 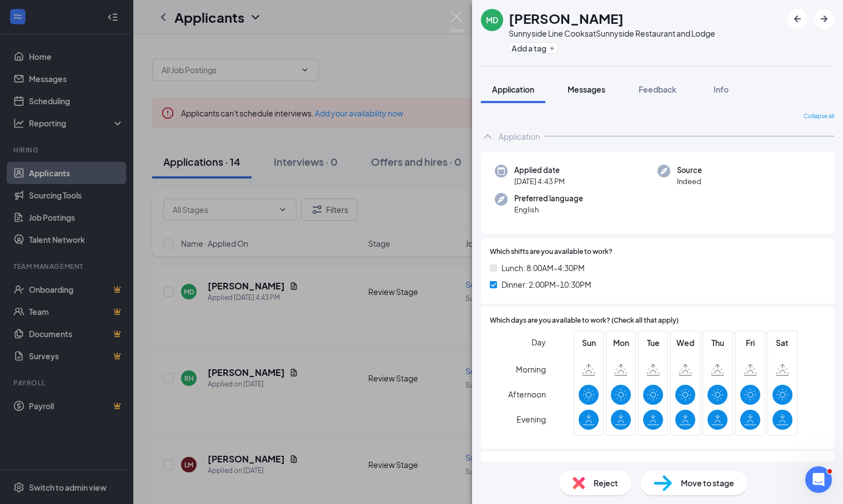 I want to click on span: Dinner: 2:00PM-10:30PM, so click(x=546, y=285).